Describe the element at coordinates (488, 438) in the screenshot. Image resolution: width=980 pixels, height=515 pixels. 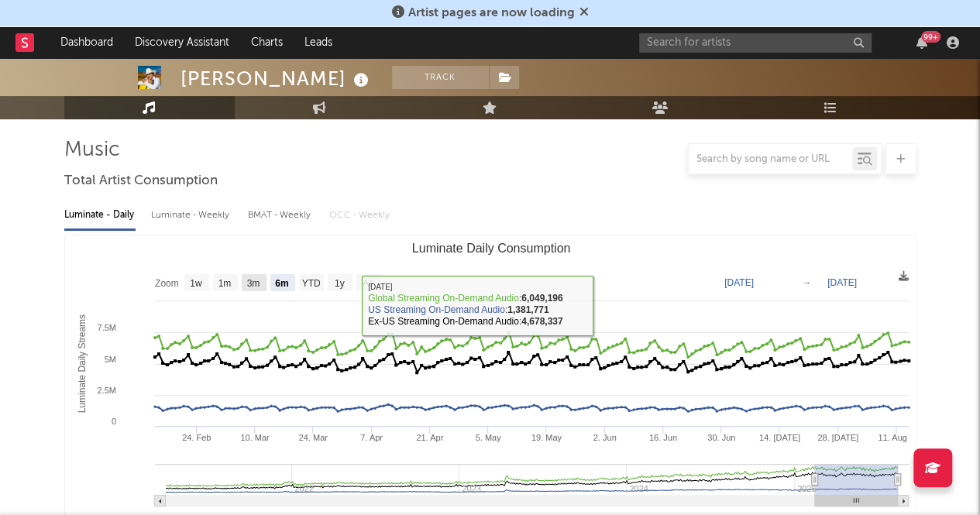
I see `text: 5. May` at that location.